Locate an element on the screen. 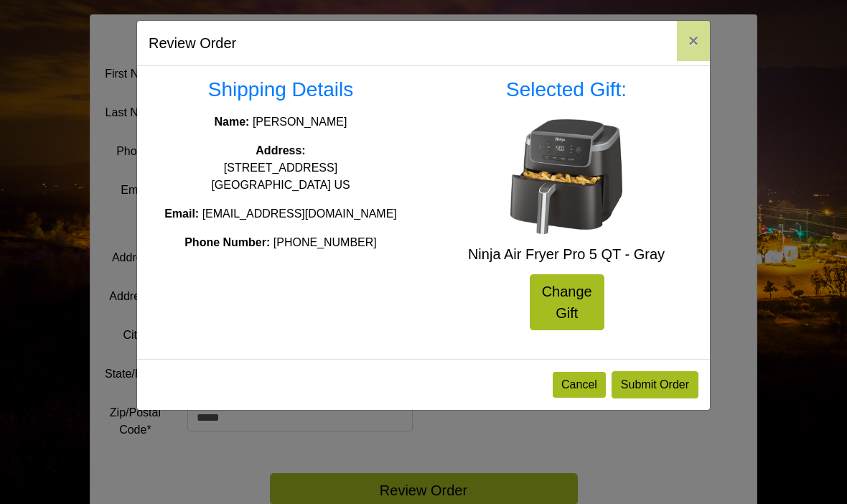 Image resolution: width=847 pixels, height=504 pixels. button: Close is located at coordinates (693, 41).